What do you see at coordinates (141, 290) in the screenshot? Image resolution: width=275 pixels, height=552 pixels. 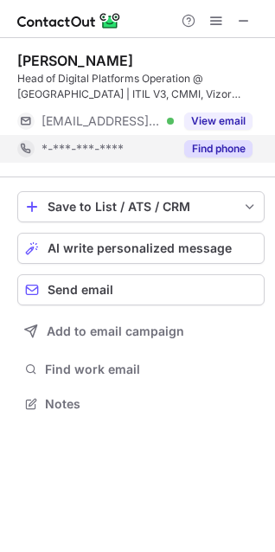 I see `button: Send email` at bounding box center [141, 290].